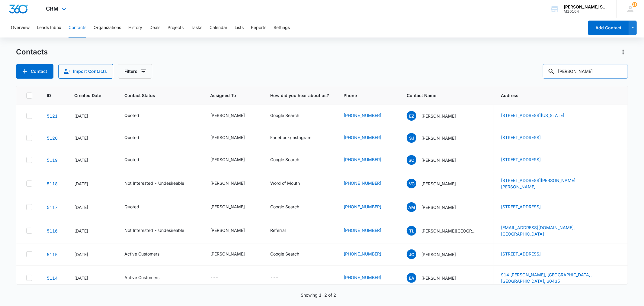 The image size is (644, 306). Describe the element at coordinates (155, 28) in the screenshot. I see `button: Deals` at that location.